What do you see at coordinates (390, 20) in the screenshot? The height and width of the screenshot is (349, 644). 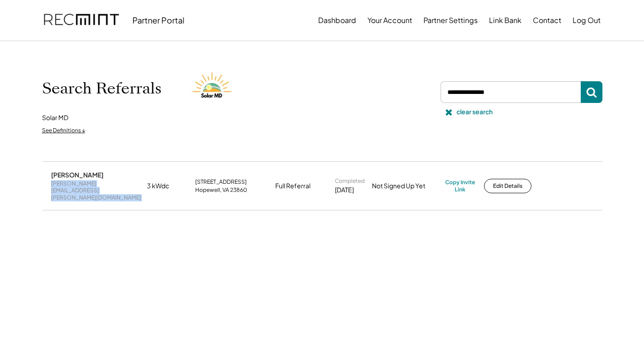 I see `button: Your Account` at bounding box center [390, 20].